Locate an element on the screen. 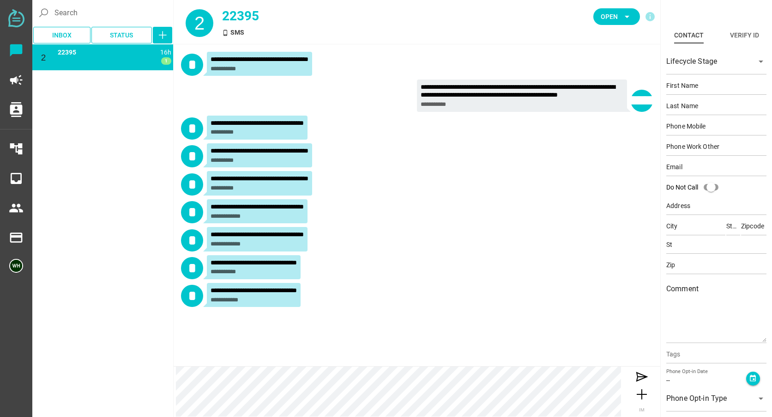  span: IM is located at coordinates (642, 409).